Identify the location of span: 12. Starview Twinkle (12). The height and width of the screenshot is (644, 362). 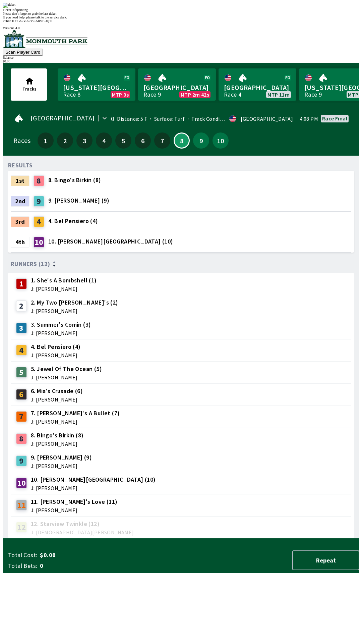
(83, 524).